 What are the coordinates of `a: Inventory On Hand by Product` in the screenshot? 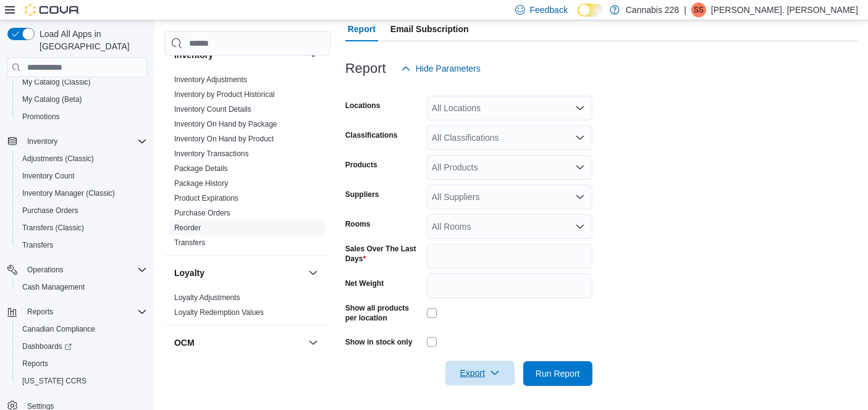 It's located at (224, 139).